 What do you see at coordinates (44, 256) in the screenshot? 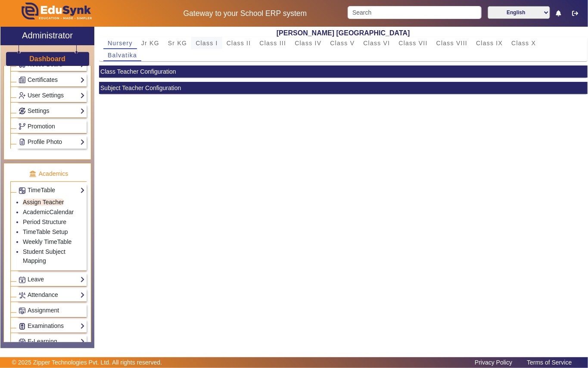
I see `a: Student Subject Mapping` at bounding box center [44, 256].